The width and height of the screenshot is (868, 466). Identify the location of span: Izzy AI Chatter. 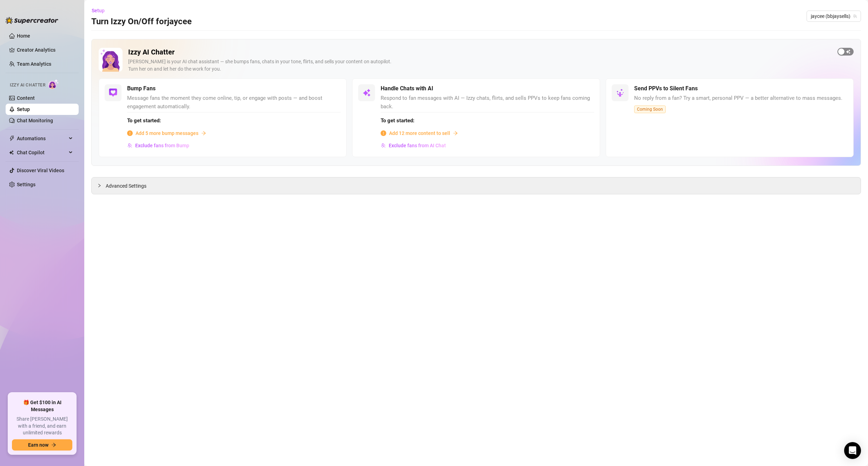
(28, 85).